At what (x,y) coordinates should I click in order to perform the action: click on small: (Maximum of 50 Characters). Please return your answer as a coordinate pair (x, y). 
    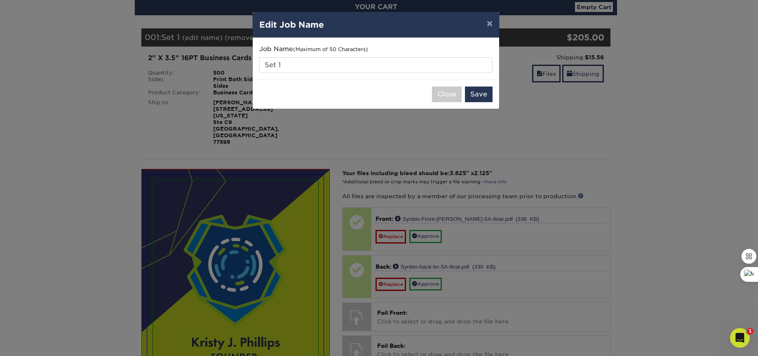
    Looking at the image, I should click on (331, 49).